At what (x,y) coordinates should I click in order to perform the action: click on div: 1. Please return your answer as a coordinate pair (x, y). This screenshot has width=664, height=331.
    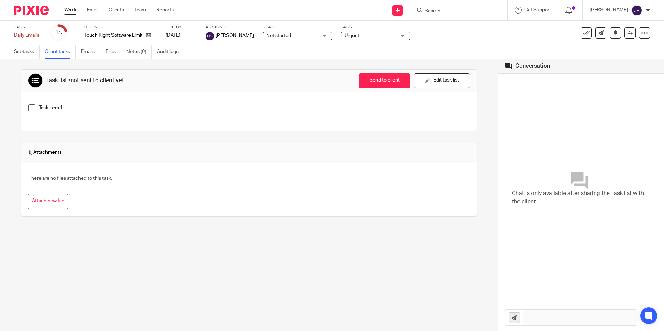
    Looking at the image, I should click on (59, 33).